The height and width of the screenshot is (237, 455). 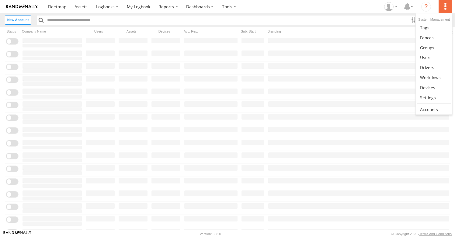 What do you see at coordinates (22, 7) in the screenshot?
I see `img: rand-logo.svg` at bounding box center [22, 7].